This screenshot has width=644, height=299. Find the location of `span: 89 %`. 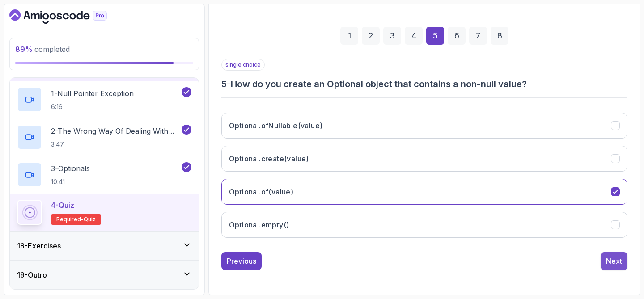

span: 89 % is located at coordinates (24, 49).